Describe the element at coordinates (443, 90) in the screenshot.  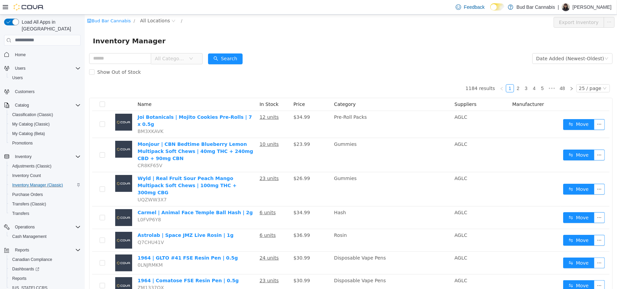
I see `span: Manufacturer` at that location.